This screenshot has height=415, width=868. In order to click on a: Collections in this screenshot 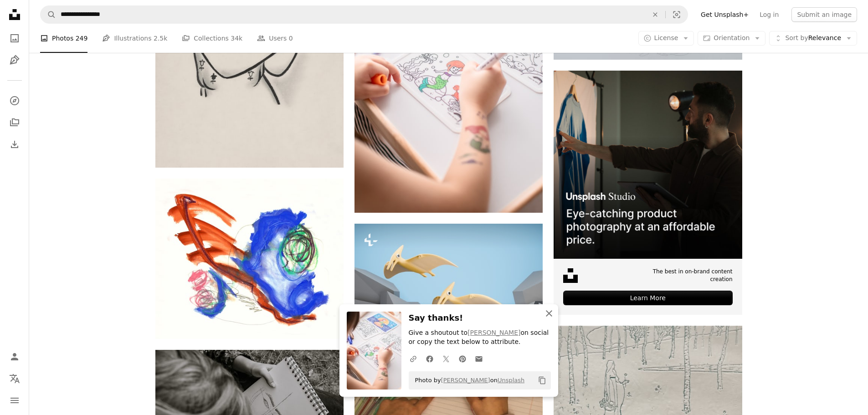, I will do `click(15, 122)`.